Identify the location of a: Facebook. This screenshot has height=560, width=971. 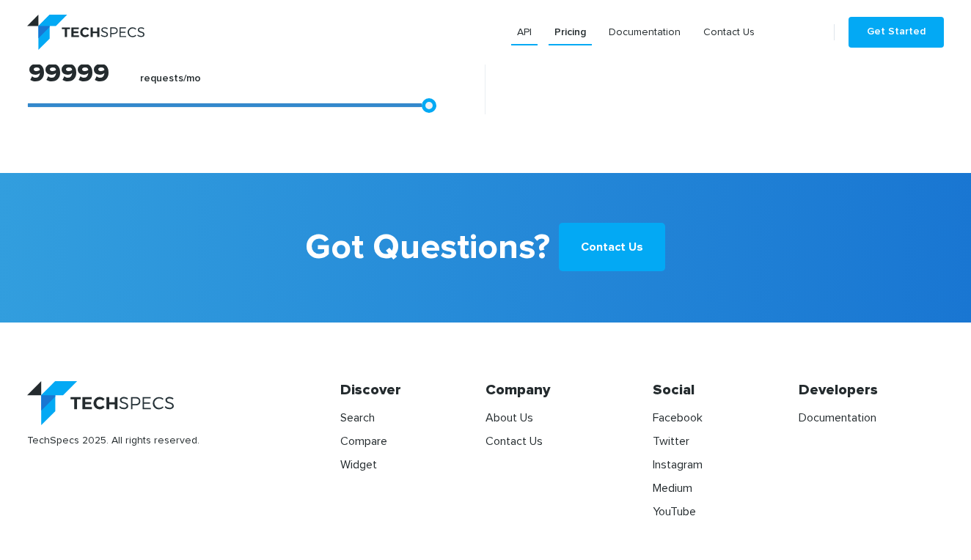
(678, 417).